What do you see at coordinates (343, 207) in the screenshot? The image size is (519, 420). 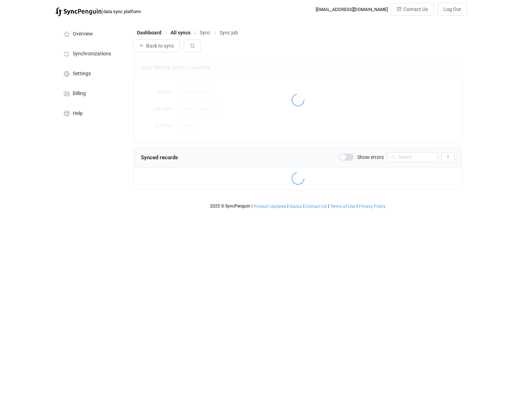 I see `a: Terms of Use` at bounding box center [343, 207].